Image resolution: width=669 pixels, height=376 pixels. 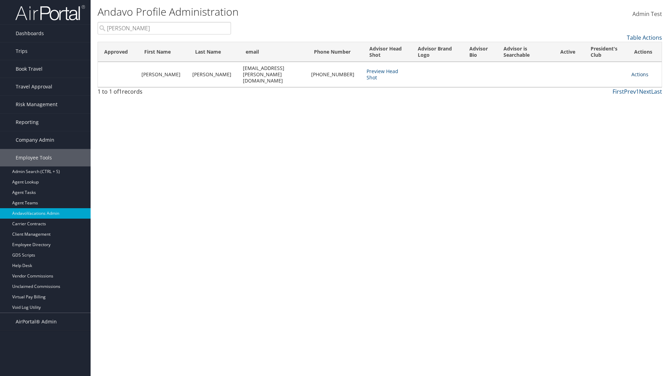 I want to click on span: Book Travel, so click(x=29, y=69).